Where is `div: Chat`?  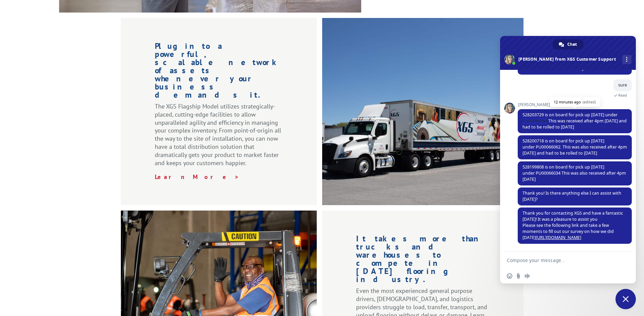
div: Chat is located at coordinates (568, 45).